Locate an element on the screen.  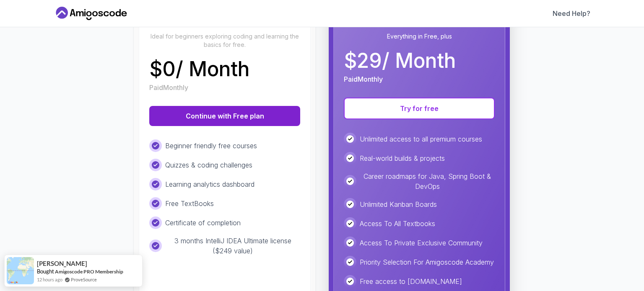
a: ProveSource is located at coordinates (84, 279).